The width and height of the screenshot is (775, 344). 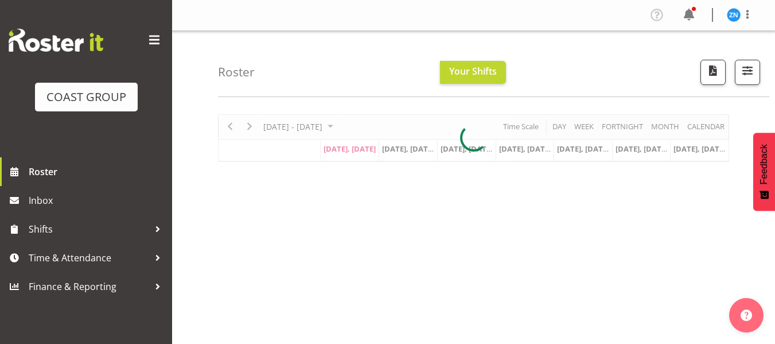 What do you see at coordinates (764, 164) in the screenshot?
I see `span: Feedback` at bounding box center [764, 164].